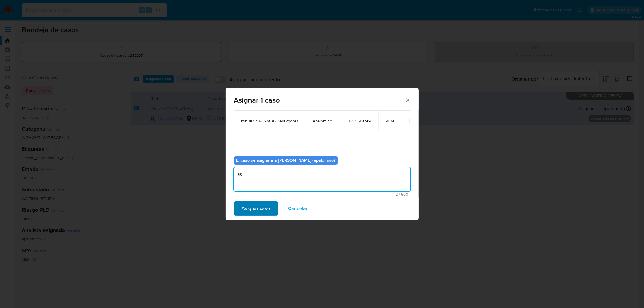  I want to click on button: Cerrar ventana, so click(408, 100).